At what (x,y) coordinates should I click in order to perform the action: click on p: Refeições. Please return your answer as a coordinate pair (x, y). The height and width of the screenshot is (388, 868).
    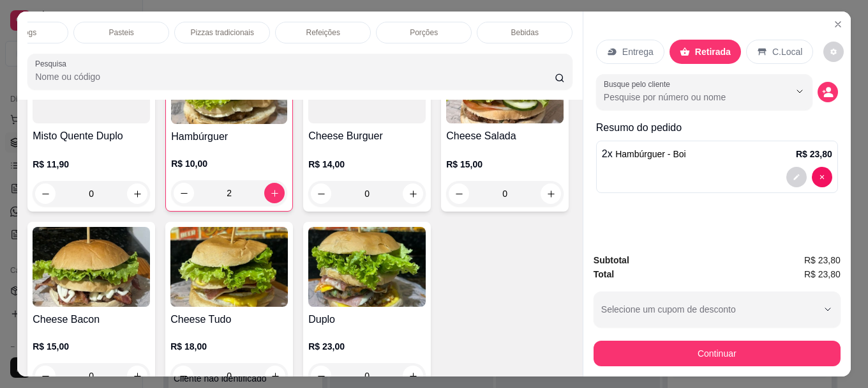
    Looking at the image, I should click on (323, 32).